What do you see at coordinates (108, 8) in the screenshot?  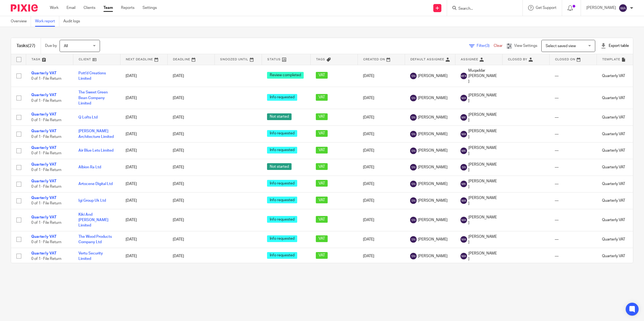 I see `a: Team` at bounding box center [108, 8].